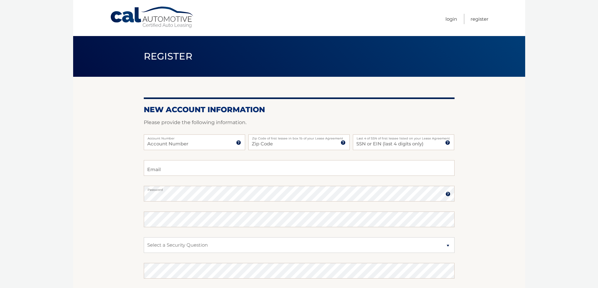 Image resolution: width=598 pixels, height=288 pixels. Describe the element at coordinates (194, 137) in the screenshot. I see `label: Account Number` at that location.